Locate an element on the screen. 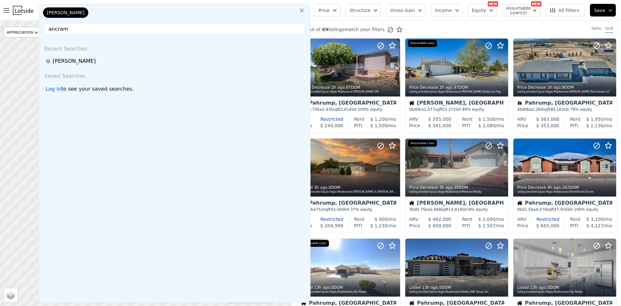  div: Listing provided by Las Vegas Realtors and Milestone Realty is located at coordinates (457, 192).